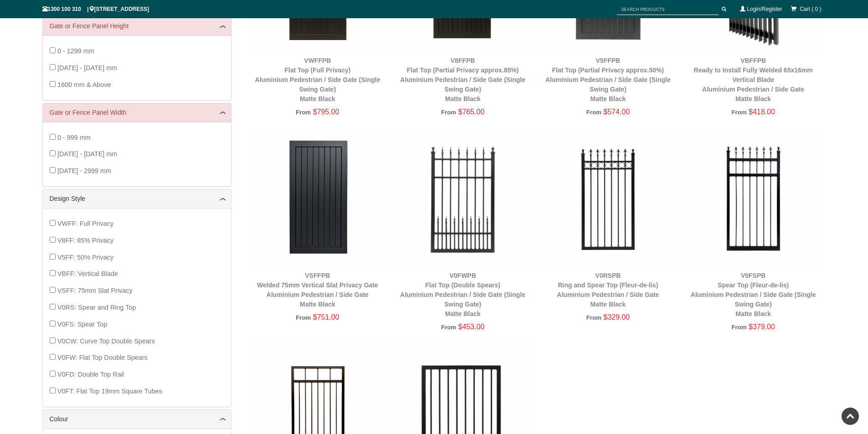 The width and height of the screenshot is (868, 434). Describe the element at coordinates (810, 9) in the screenshot. I see `span: Cart ( 0 )` at that location.